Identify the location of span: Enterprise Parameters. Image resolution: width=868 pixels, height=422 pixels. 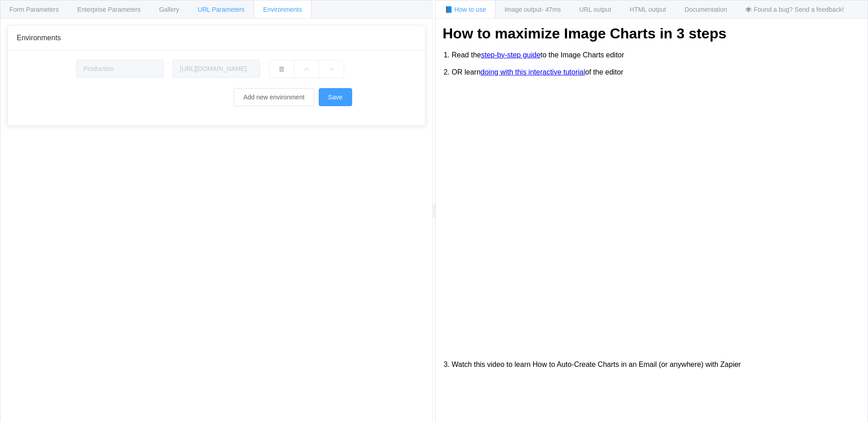
(109, 10).